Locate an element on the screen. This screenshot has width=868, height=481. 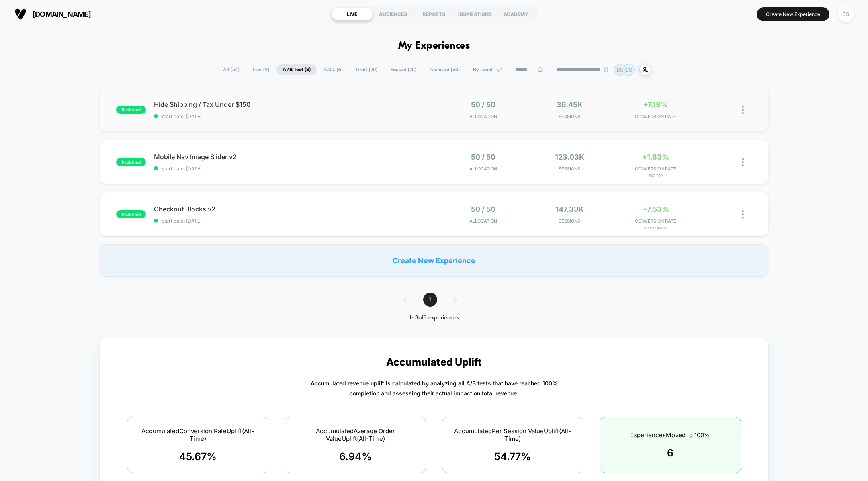
span: for Top is located at coordinates (656, 175).